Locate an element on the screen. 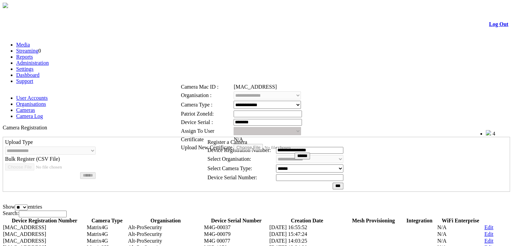  span: N/A is located at coordinates (238, 139).